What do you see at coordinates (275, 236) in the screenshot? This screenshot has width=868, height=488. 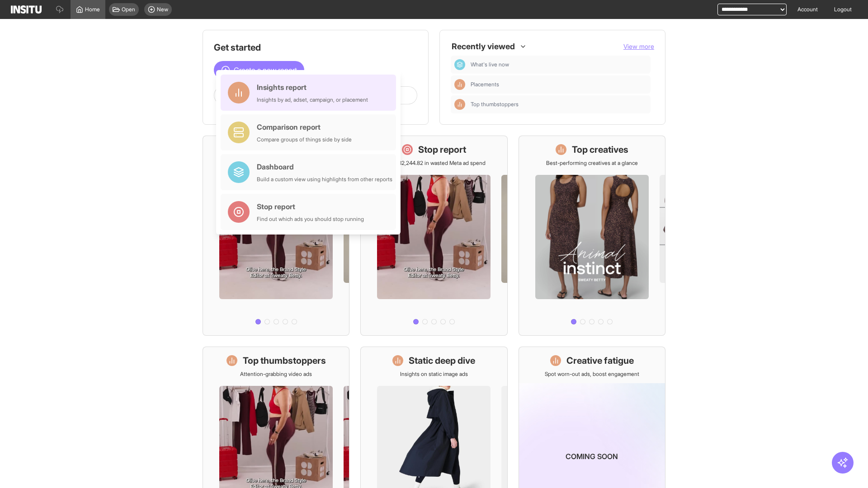 I see `a: What's live nowSee all active ads instantly` at bounding box center [275, 236].